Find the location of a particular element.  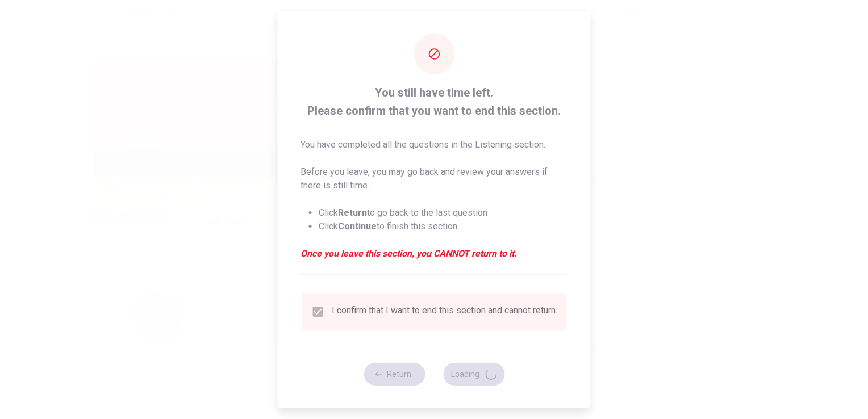

em: Once you leave this section, you CANNOT return to it. is located at coordinates (434, 254).